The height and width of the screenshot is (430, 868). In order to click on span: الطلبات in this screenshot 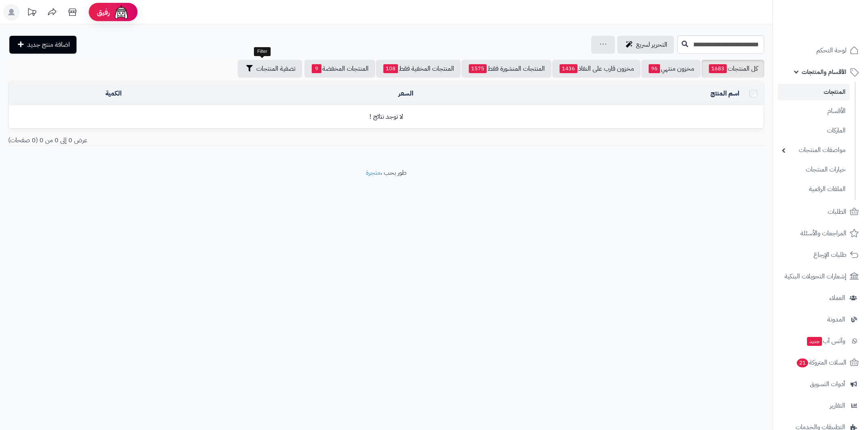, I will do `click(838, 212)`.